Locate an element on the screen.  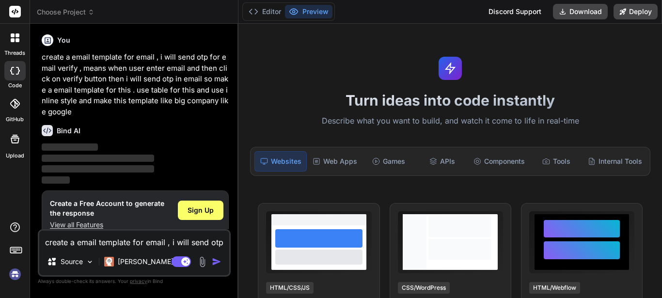
div: Tools is located at coordinates (556, 161).